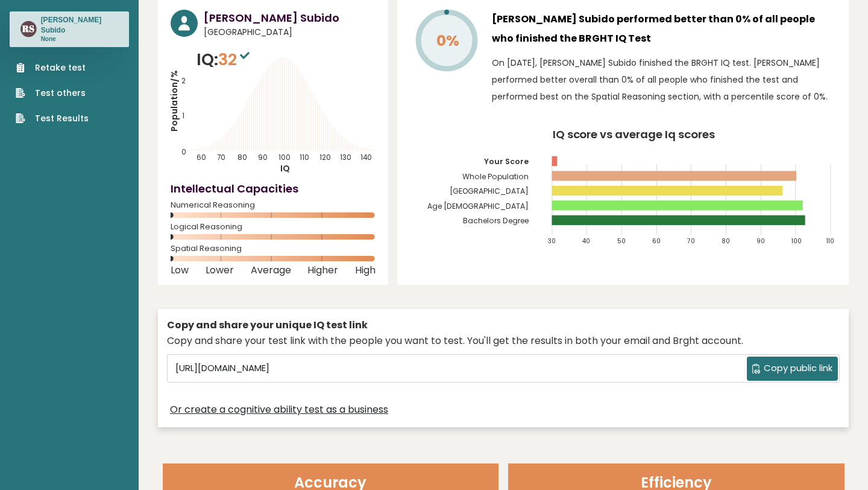  What do you see at coordinates (365, 270) in the screenshot?
I see `span: High` at bounding box center [365, 270].